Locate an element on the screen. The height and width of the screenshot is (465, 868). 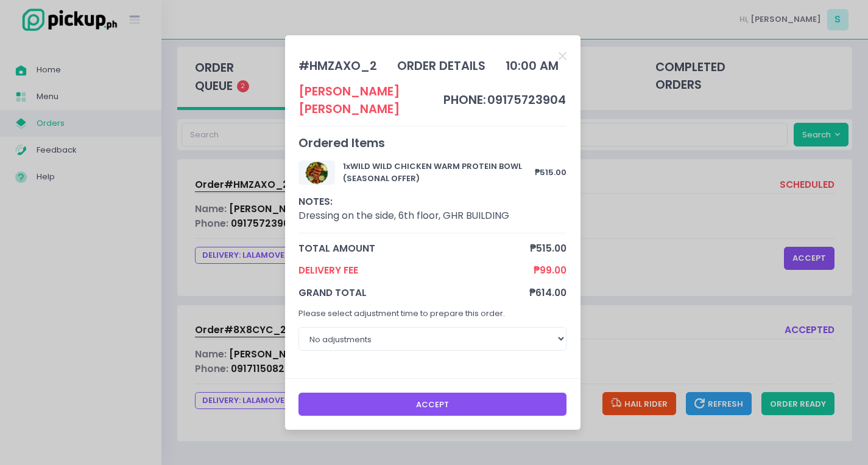
div: Ordered Items is located at coordinates (432, 143).